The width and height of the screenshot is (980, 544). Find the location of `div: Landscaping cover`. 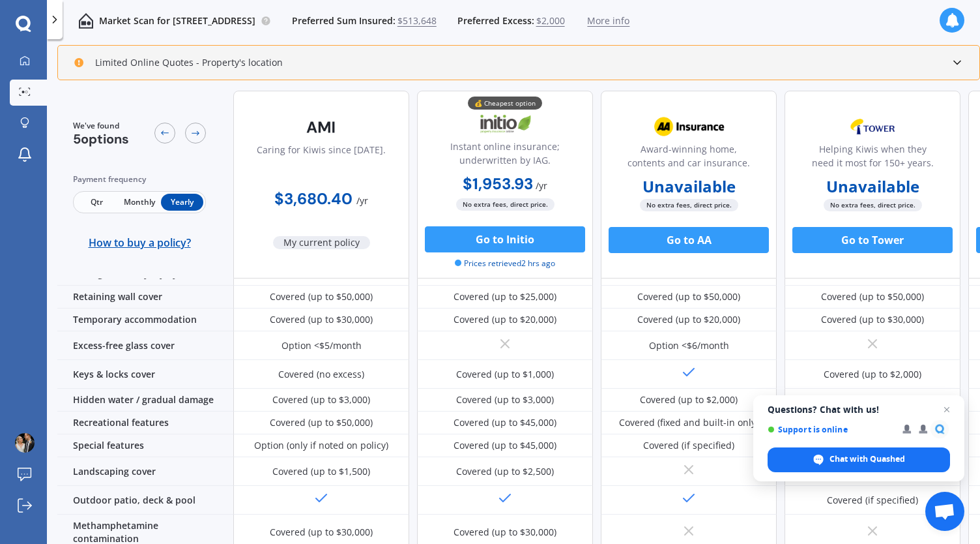

div: Landscaping cover is located at coordinates (145, 472).